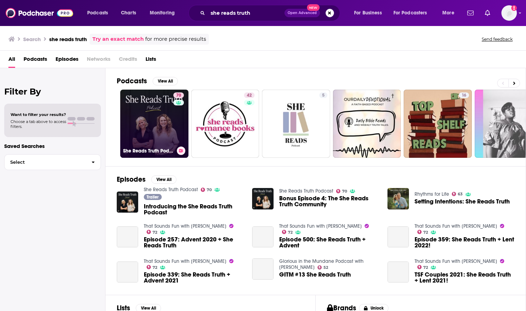 Image resolution: width=526 pixels, height=311 pixels. Describe the element at coordinates (194, 210) in the screenshot. I see `span: Introducing the She Reads Truth Podcast` at that location.